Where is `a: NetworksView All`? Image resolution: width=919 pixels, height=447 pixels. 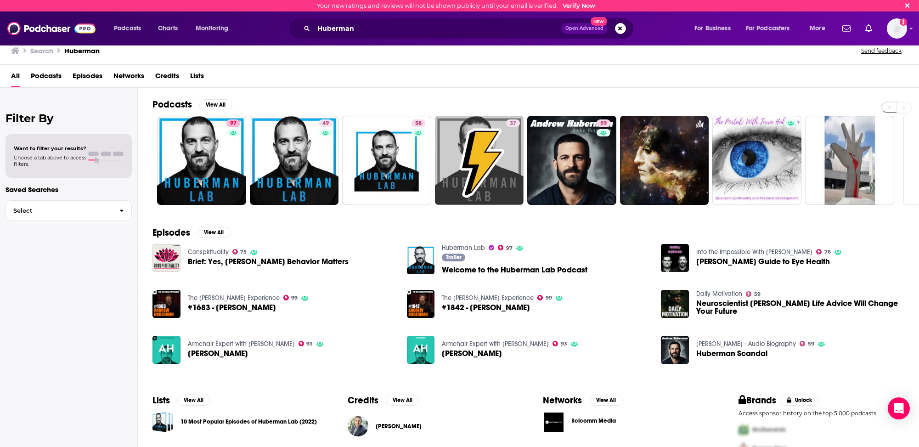 a: NetworksView All is located at coordinates (583, 400).